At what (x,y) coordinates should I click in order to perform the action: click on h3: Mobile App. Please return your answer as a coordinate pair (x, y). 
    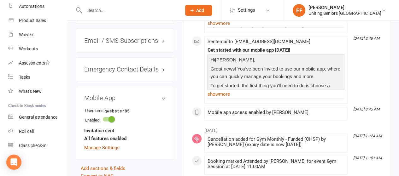
    Looking at the image, I should click on (125, 98).